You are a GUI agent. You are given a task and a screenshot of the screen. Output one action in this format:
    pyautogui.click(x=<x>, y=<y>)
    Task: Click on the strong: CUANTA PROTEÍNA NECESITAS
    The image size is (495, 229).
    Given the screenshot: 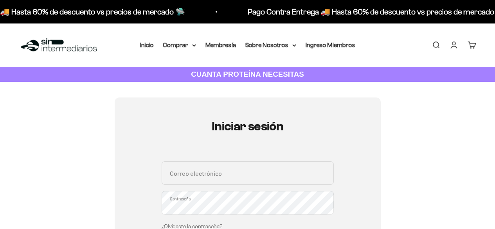 What is the action you would take?
    pyautogui.click(x=247, y=74)
    